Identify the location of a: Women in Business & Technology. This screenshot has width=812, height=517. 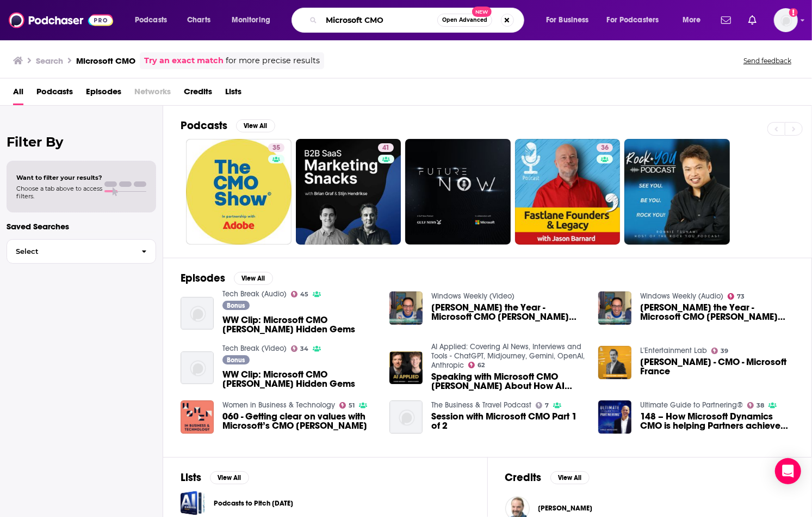
(279, 404).